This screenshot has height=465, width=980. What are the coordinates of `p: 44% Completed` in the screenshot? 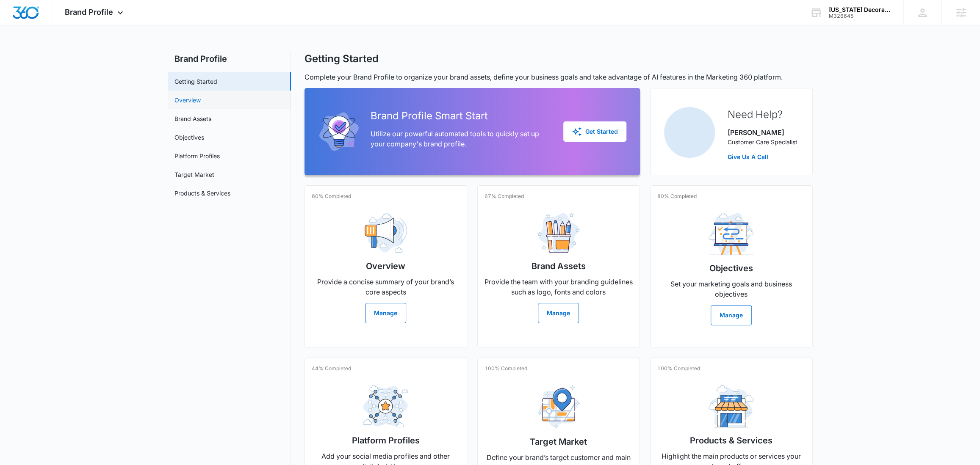 It's located at (331, 369).